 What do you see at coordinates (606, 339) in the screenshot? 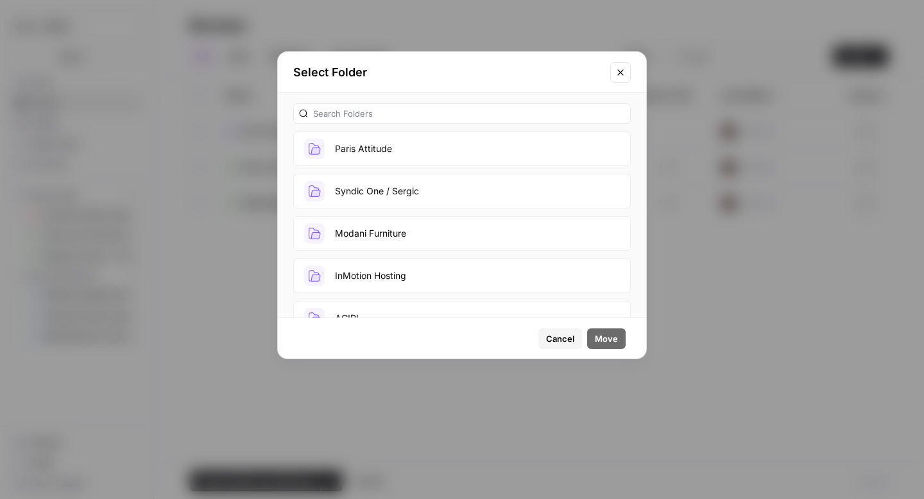
I see `button: Move` at bounding box center [606, 339].